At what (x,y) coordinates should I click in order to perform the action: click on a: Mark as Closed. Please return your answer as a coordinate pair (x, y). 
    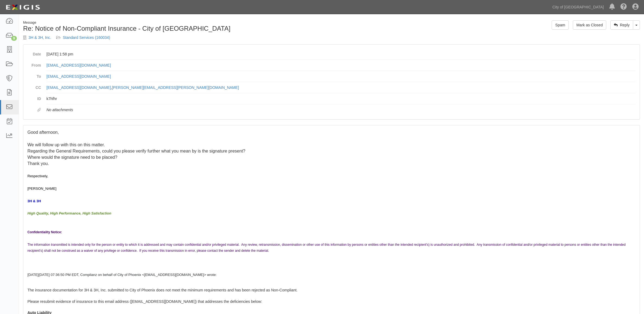
    Looking at the image, I should click on (589, 25).